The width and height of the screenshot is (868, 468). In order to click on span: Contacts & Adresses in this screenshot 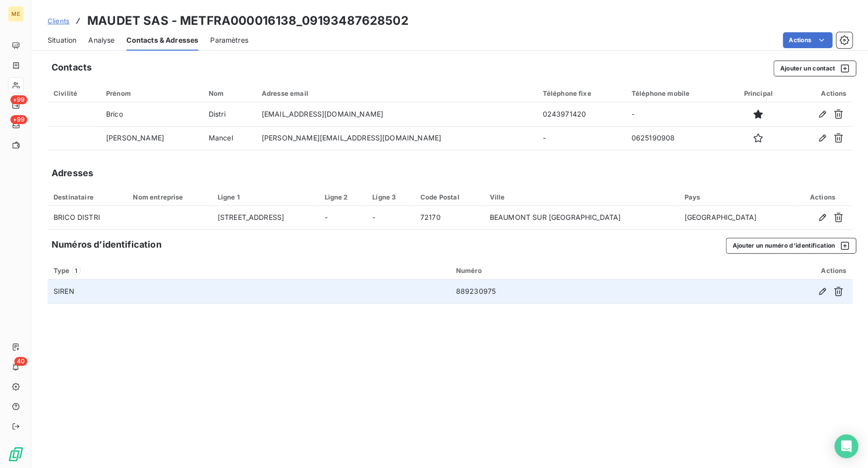, I will do `click(162, 40)`.